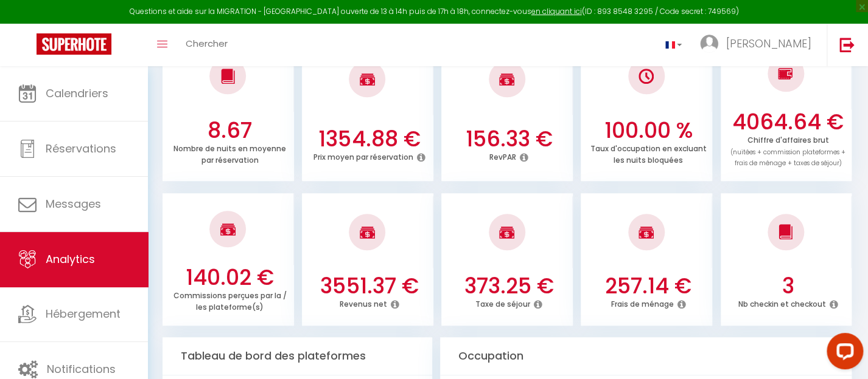 This screenshot has width=868, height=379. What do you see at coordinates (642, 303) in the screenshot?
I see `p: Frais de ménage` at bounding box center [642, 303].